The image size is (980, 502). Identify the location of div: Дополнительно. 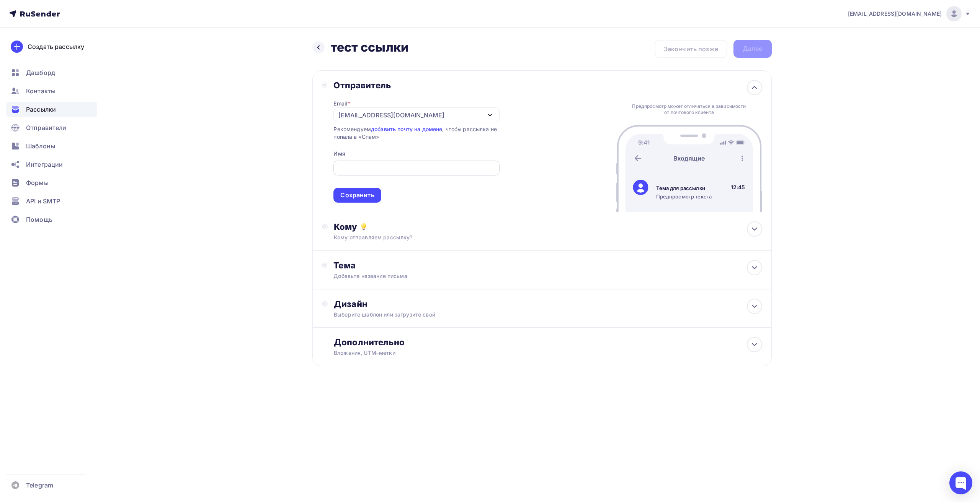
(548, 342).